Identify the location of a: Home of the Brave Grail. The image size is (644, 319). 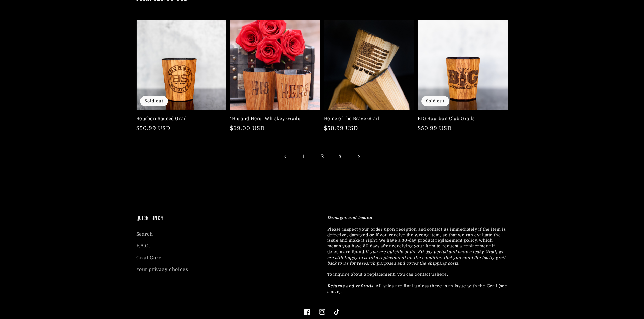
(367, 119).